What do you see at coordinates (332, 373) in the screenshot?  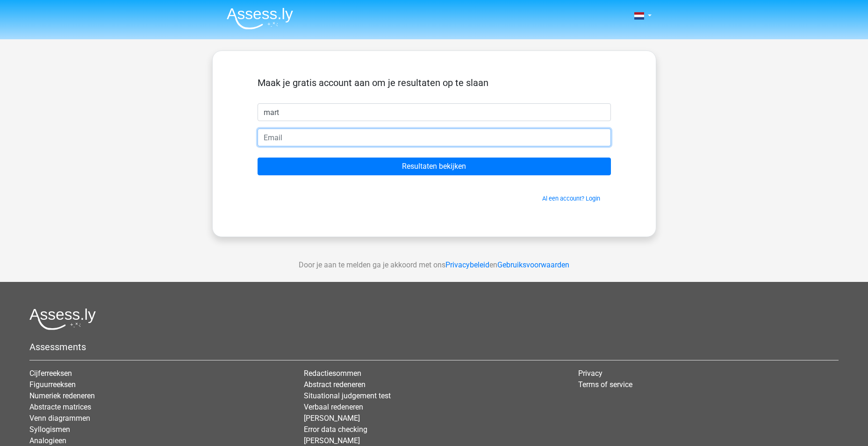 I see `a: Redactiesommen` at bounding box center [332, 373].